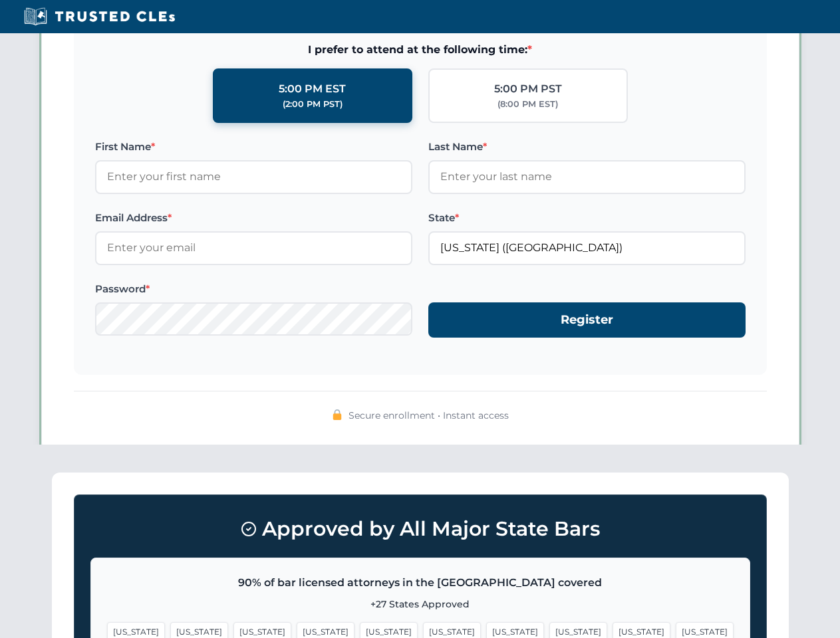  I want to click on input: Enter your last name, so click(587, 177).